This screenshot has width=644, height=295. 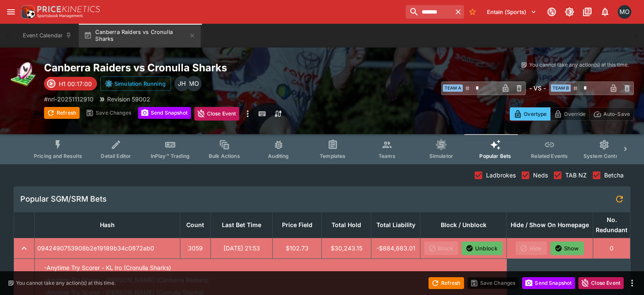 What do you see at coordinates (537, 88) in the screenshot?
I see `h6: - VS -` at bounding box center [537, 88].